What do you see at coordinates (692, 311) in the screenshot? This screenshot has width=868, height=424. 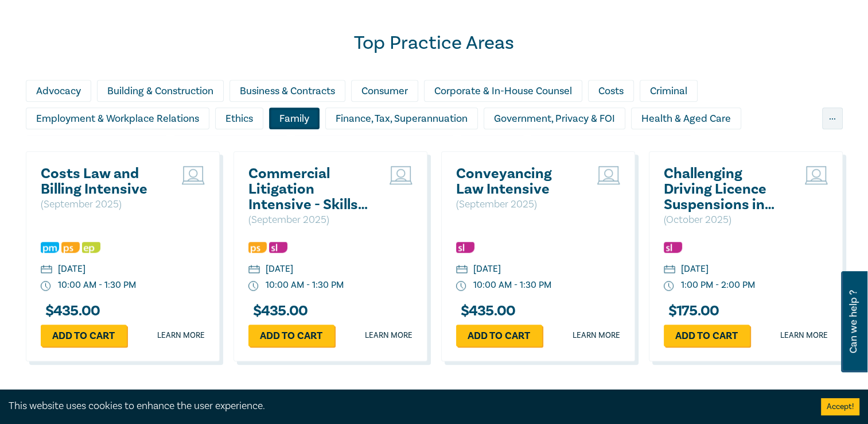 I see `h3: $ 175.00` at bounding box center [692, 311].